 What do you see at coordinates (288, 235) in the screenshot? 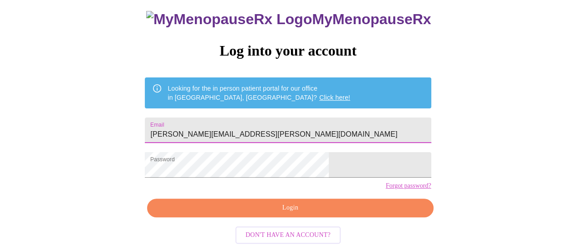
I see `button: Don't have an account?` at bounding box center [288, 235].